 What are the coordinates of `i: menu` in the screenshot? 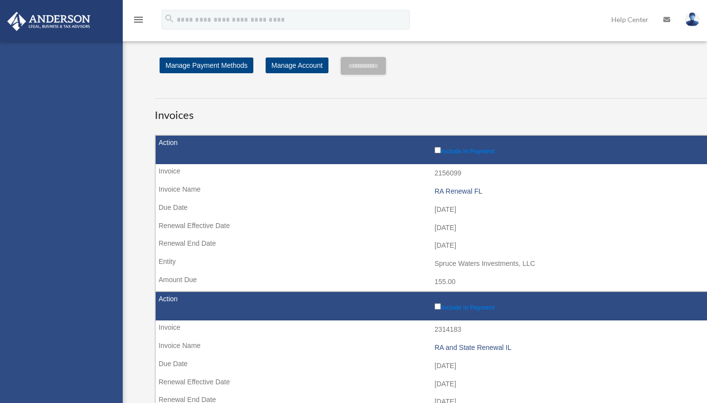 It's located at (138, 20).